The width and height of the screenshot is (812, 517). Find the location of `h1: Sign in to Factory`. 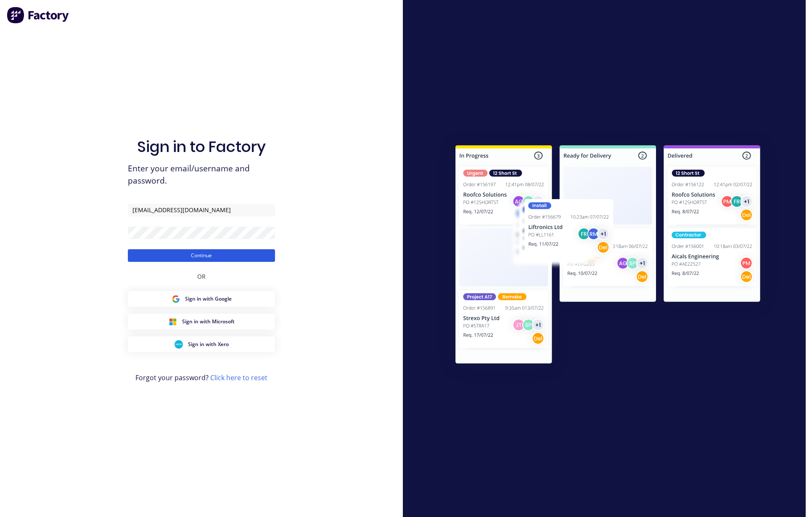

h1: Sign in to Factory is located at coordinates (202, 147).